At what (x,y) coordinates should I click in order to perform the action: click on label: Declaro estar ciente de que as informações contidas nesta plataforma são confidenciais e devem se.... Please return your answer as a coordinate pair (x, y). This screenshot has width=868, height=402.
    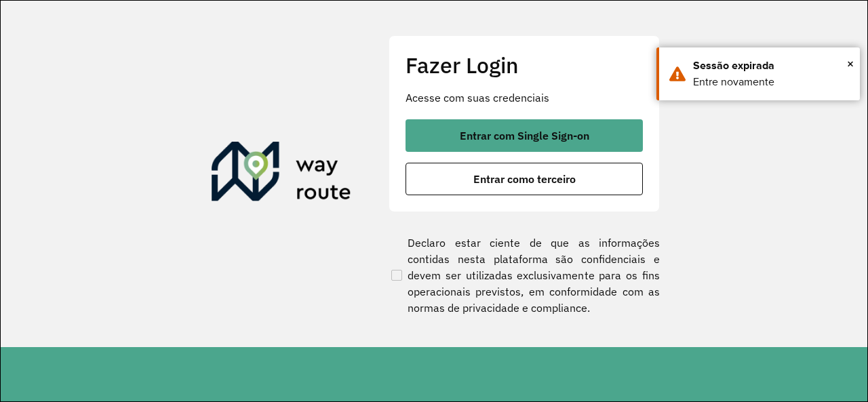
    Looking at the image, I should click on (524, 276).